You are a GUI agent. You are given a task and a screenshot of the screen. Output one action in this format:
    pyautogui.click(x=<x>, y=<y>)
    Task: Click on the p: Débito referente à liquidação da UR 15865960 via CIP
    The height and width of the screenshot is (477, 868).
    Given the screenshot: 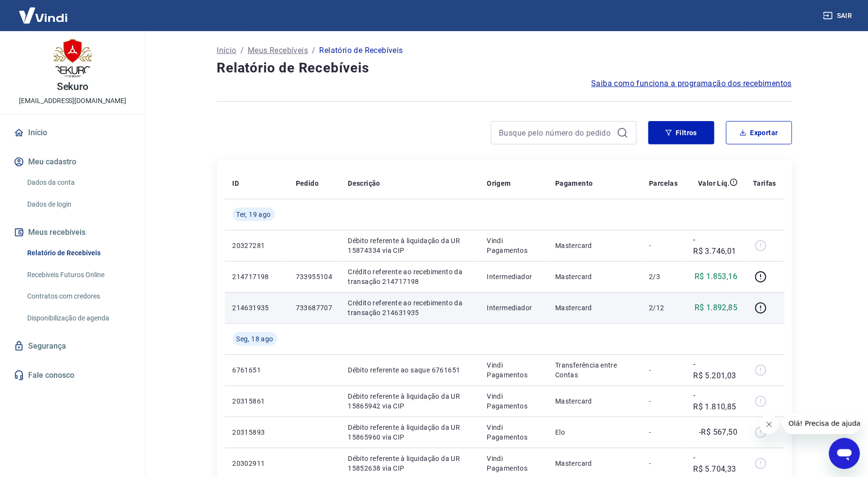 What is the action you would take?
    pyautogui.click(x=410, y=432)
    